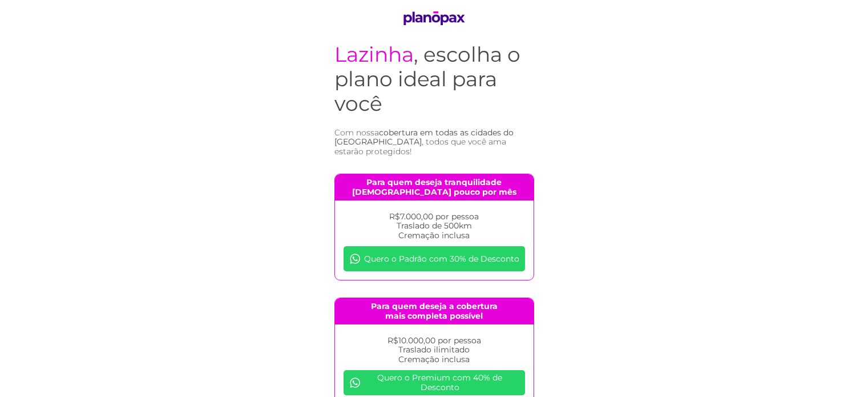 The width and height of the screenshot is (868, 397). Describe the element at coordinates (434, 80) in the screenshot. I see `h1: , escolha o plano ideal para você` at that location.